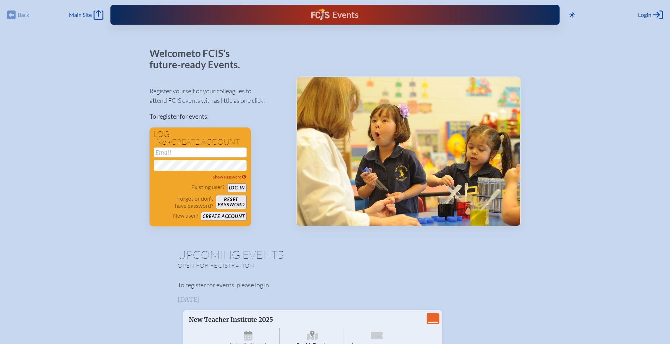  Describe the element at coordinates (335, 15) in the screenshot. I see `div: FCIS Events — Future ready` at that location.